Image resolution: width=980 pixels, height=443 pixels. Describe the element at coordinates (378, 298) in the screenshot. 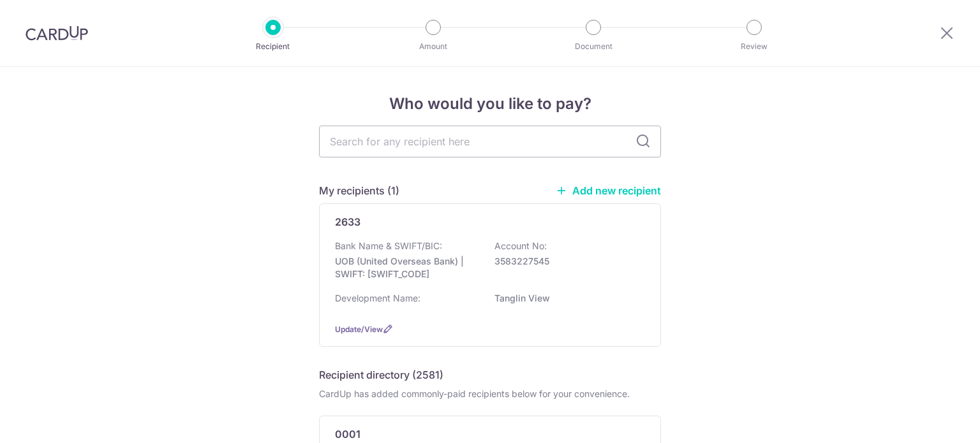

I see `p: Development Name:` at that location.